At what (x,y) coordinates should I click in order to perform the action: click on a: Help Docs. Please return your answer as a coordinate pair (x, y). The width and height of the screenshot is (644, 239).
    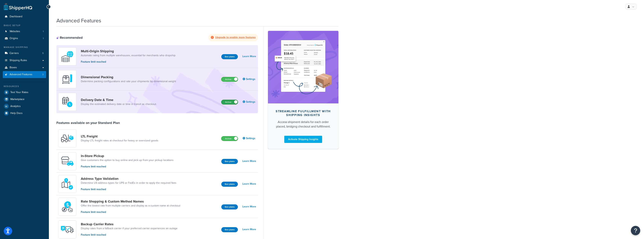
    Looking at the image, I should click on (24, 113).